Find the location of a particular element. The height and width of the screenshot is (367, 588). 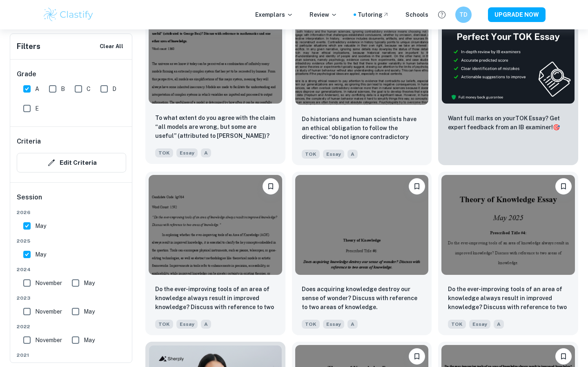

img: TOK Essay example thumbnail: To what extent do you agree with the cla is located at coordinates (215, 53).